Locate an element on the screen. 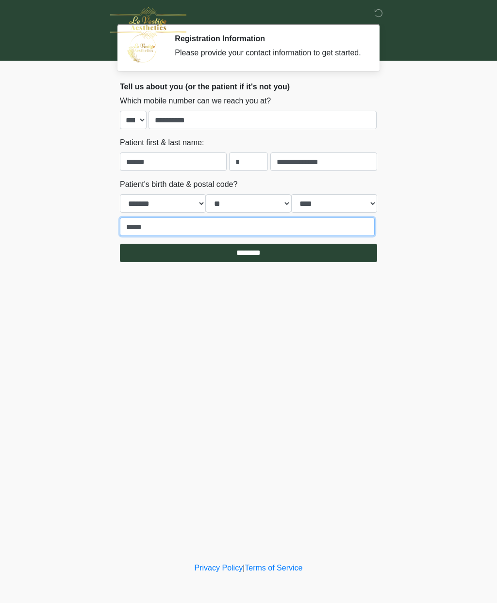  img: Agent Avatar is located at coordinates (142, 49).